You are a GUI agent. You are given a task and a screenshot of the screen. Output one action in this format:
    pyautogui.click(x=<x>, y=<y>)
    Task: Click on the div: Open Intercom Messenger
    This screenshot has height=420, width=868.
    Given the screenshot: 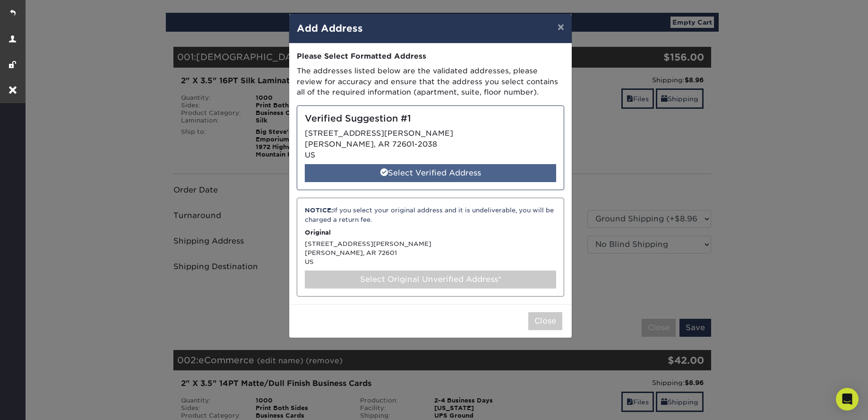 What is the action you would take?
    pyautogui.click(x=847, y=399)
    